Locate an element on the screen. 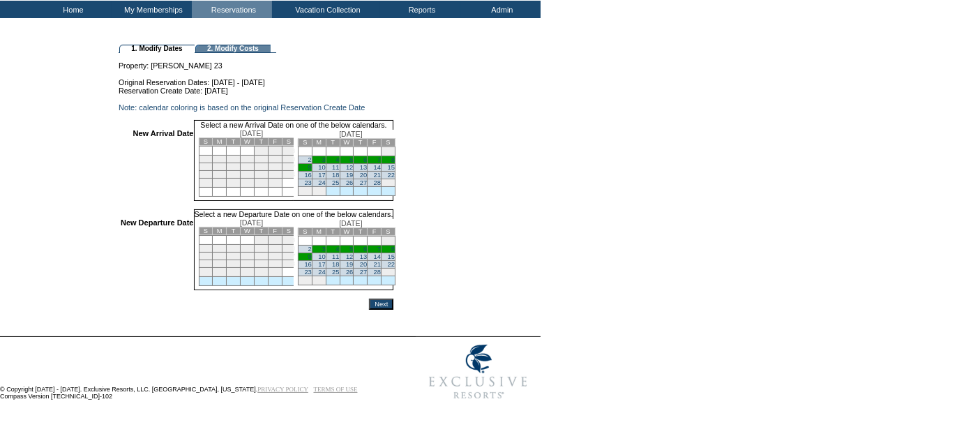 The image size is (980, 427). a: 23 is located at coordinates (307, 272).